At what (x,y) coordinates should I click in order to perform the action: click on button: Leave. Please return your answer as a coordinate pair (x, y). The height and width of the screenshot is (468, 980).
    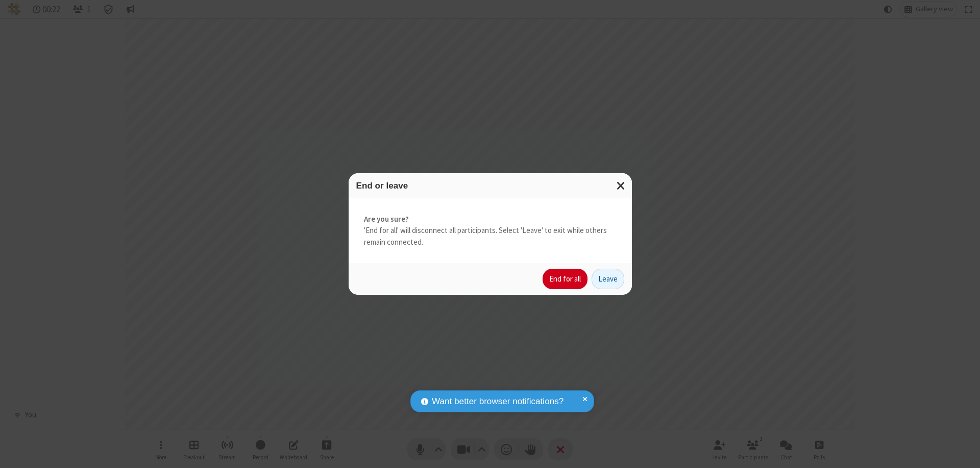
    Looking at the image, I should click on (608, 279).